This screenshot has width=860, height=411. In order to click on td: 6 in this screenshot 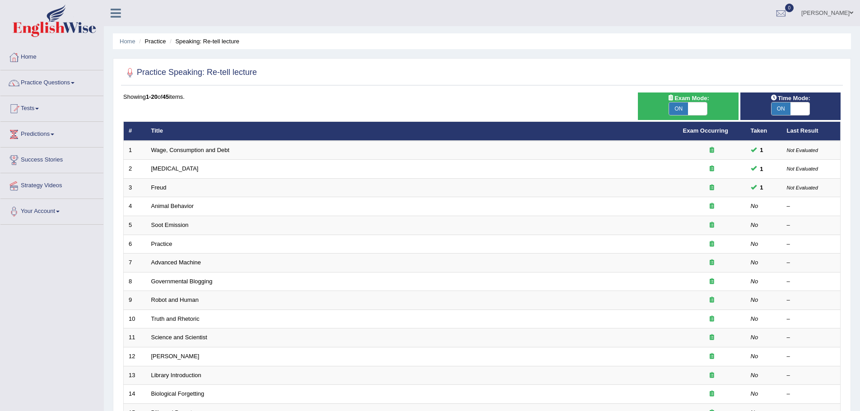, I will do `click(135, 244)`.